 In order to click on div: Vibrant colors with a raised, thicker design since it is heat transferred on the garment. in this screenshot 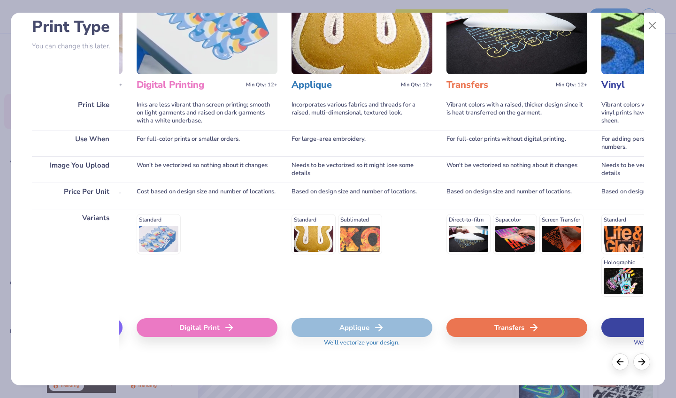, I will do `click(517, 113)`.